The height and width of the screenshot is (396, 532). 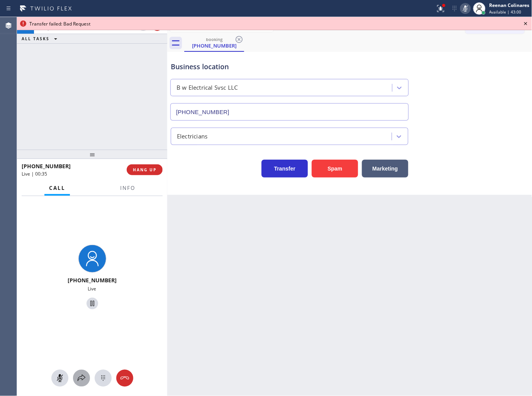 I want to click on button: Open directory, so click(x=82, y=378).